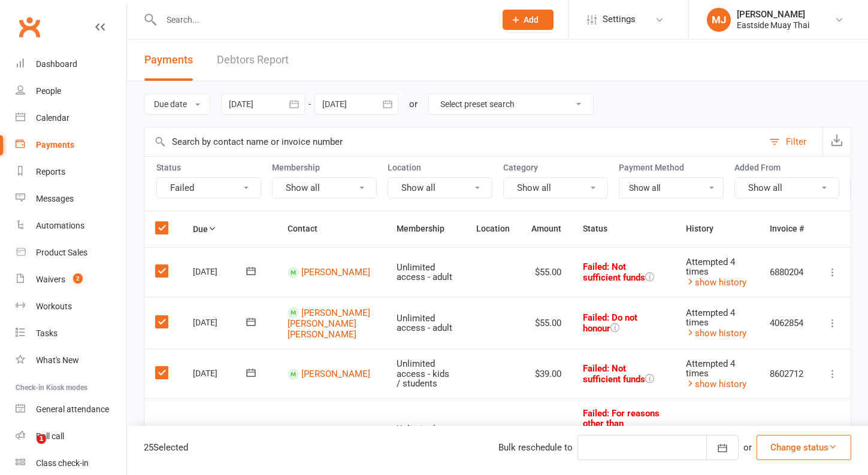  What do you see at coordinates (166, 448) in the screenshot?
I see `div: 25` at bounding box center [166, 448].